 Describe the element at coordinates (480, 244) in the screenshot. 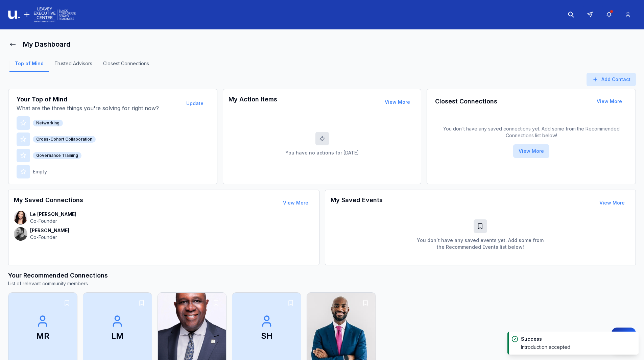

I see `p: You don`t have any saved events yet. Add some from the Recommended Events list below!` at that location.